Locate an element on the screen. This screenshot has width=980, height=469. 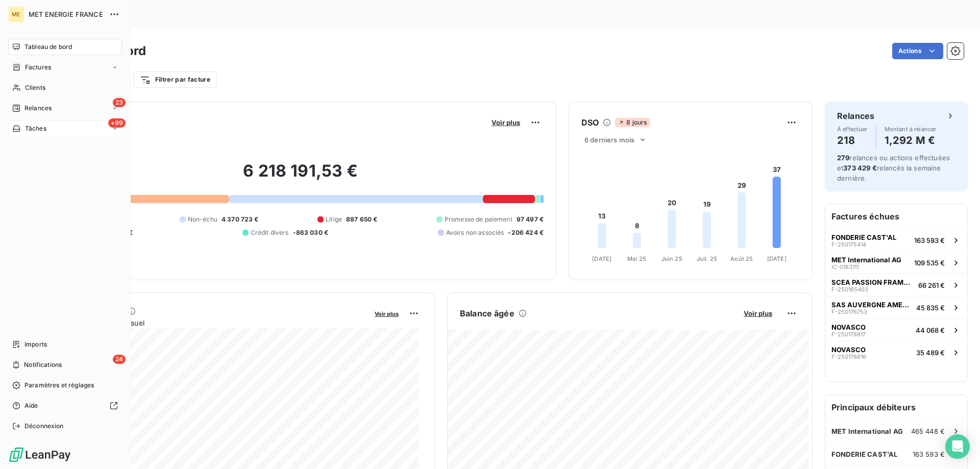
span: 8 jours is located at coordinates (632, 122).